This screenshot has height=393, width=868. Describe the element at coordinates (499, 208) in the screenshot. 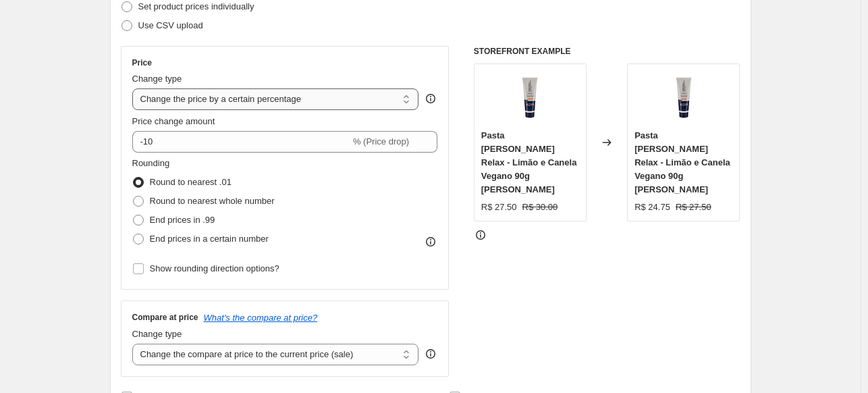

I see `div: R$ 27.50` at that location.